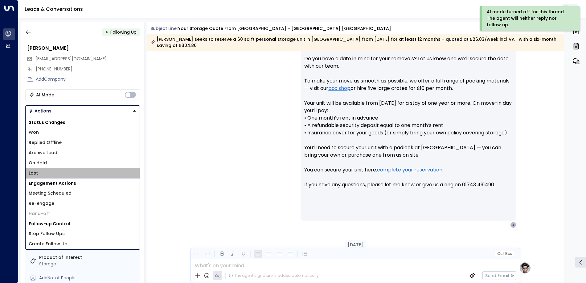  Describe the element at coordinates (88, 277) in the screenshot. I see `div: AddNo. of People` at that location.